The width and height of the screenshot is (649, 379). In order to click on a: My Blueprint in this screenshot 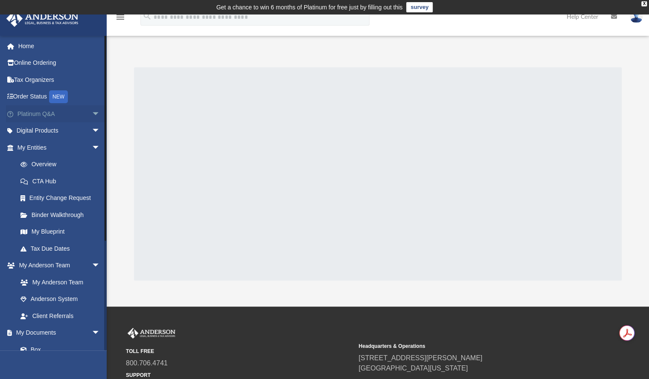, I will do `click(60, 232)`.